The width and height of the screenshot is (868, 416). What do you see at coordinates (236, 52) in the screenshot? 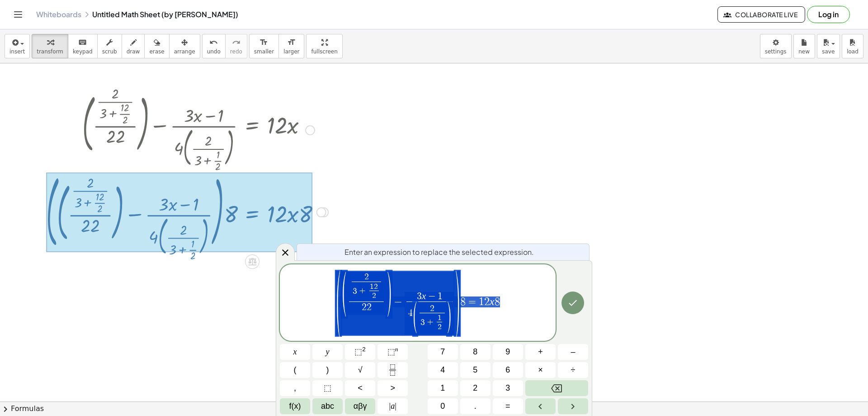
I see `span: redo` at bounding box center [236, 52].